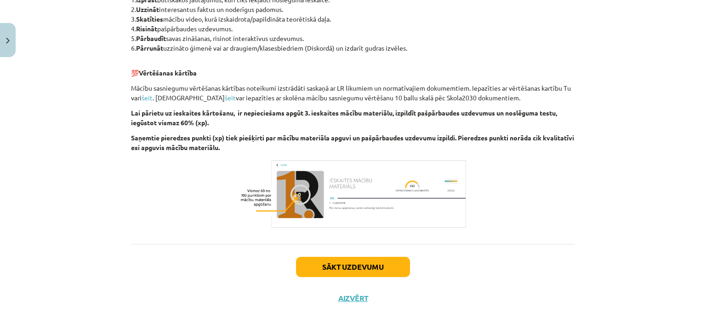 The image size is (706, 336). What do you see at coordinates (353, 298) in the screenshot?
I see `button: Aizvērt` at bounding box center [353, 298].